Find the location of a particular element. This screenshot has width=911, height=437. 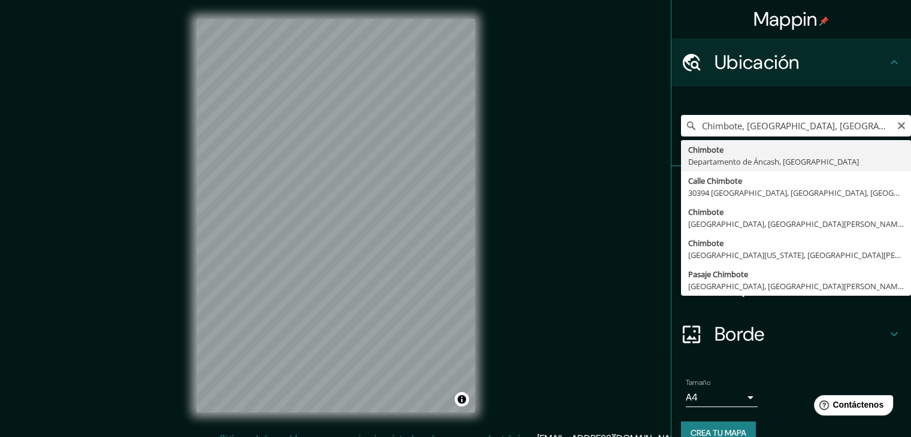

div: Ubicación is located at coordinates (792, 62).